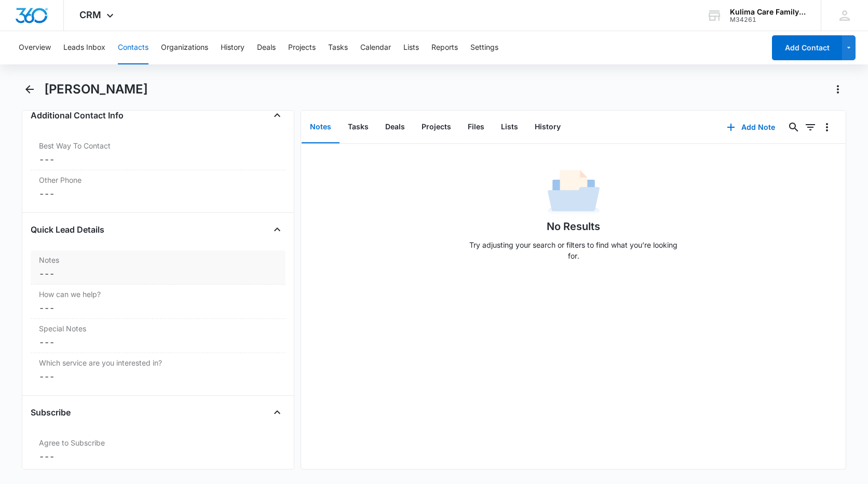 The image size is (868, 484). What do you see at coordinates (794, 127) in the screenshot?
I see `button: Search...` at bounding box center [794, 127].